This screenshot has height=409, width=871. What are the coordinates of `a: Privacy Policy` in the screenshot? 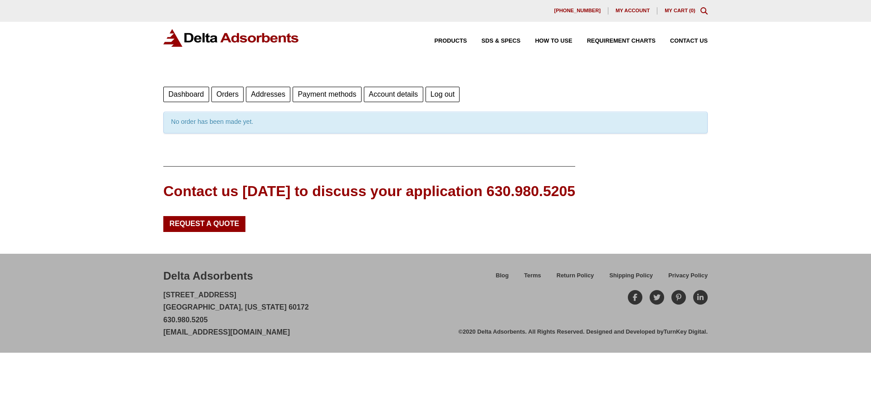 It's located at (684, 278).